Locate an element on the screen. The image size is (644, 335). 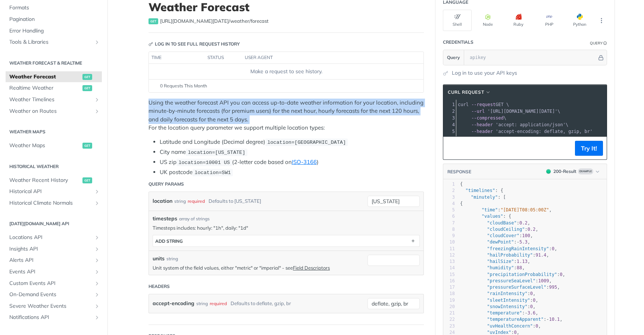
span: Weather Timelines is located at coordinates (51, 100).